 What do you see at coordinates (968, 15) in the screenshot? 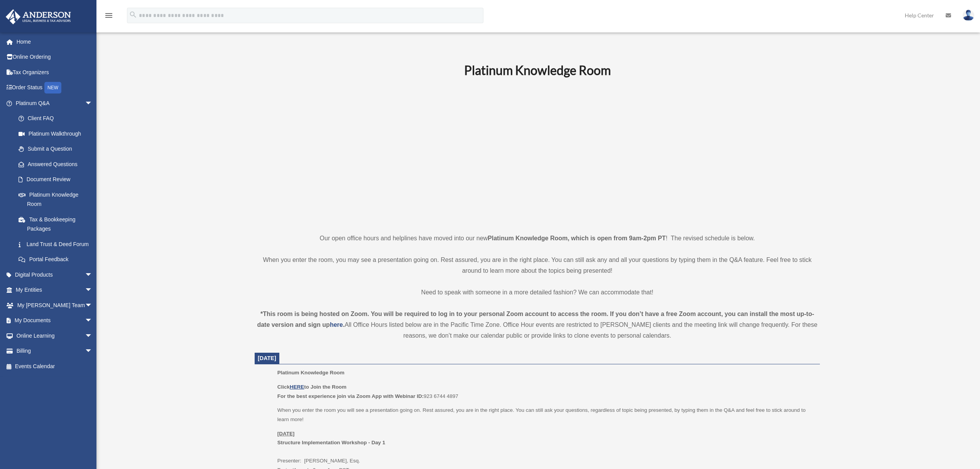
I see `img: User Pic` at bounding box center [968, 15].